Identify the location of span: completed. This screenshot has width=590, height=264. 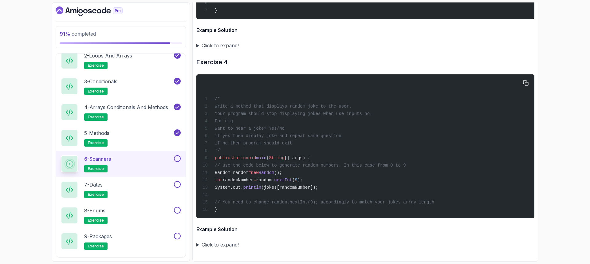
(78, 34).